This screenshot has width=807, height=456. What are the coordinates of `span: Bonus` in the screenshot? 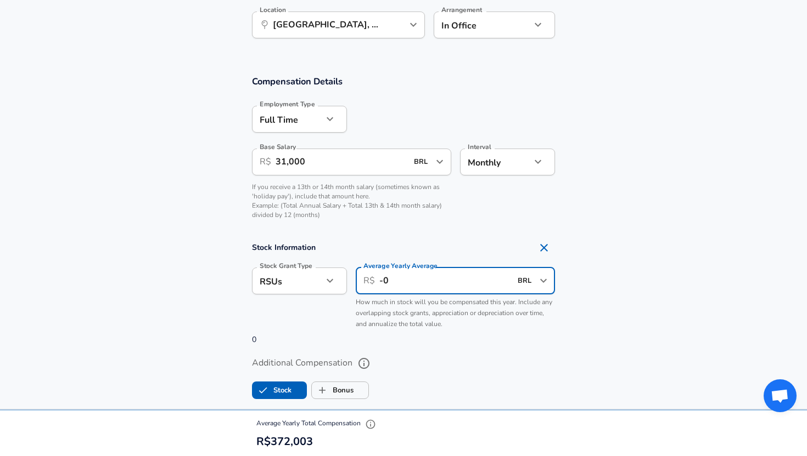 It's located at (322, 391).